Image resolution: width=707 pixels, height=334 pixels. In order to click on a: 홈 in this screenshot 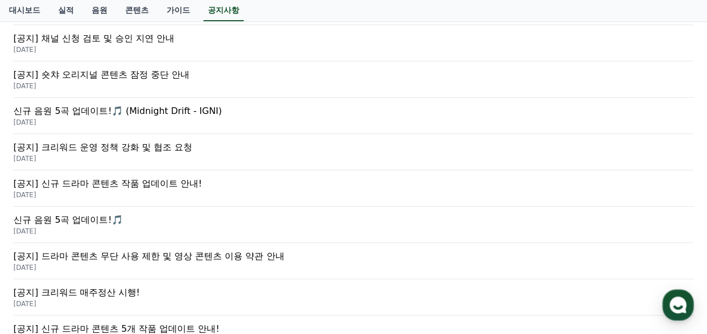, I will do `click(39, 255)`.